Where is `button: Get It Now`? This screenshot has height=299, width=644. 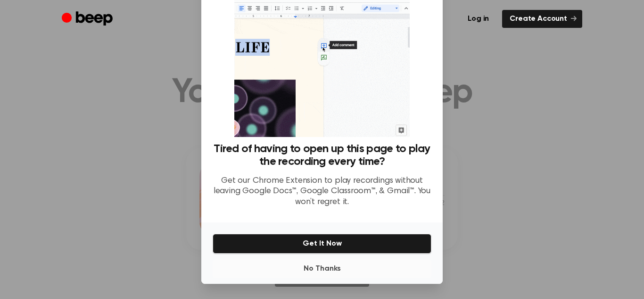
button: Get It Now is located at coordinates (322, 243).